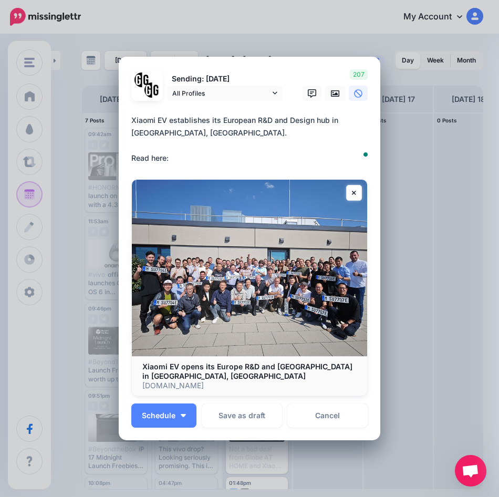  Describe the element at coordinates (152, 90) in the screenshot. I see `img: JT5sWCfR-79925.png` at that location.